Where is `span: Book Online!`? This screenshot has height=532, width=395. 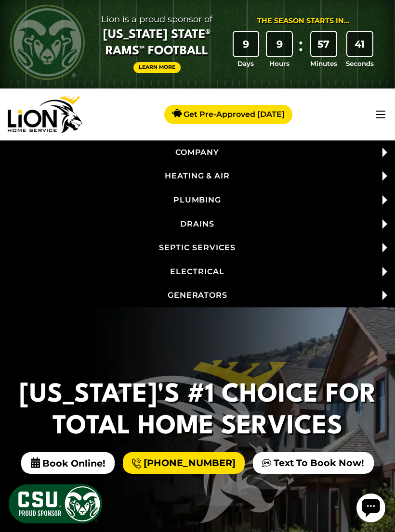
span: Book Online! is located at coordinates (67, 463).